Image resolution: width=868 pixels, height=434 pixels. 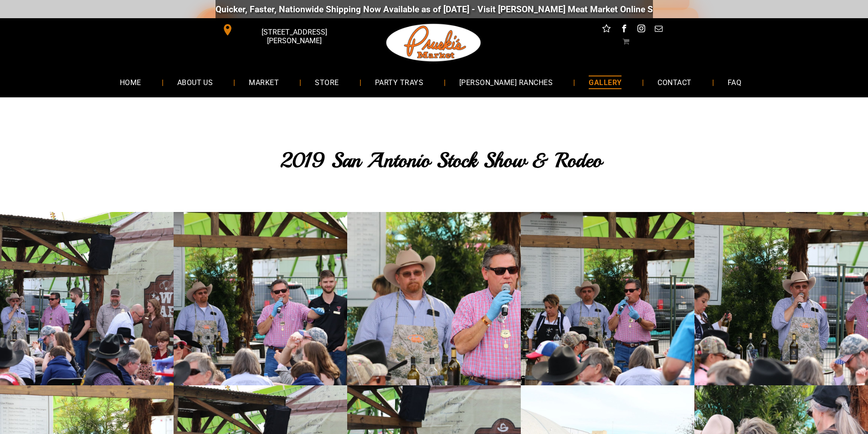 What do you see at coordinates (327, 82) in the screenshot?
I see `a: STORE` at bounding box center [327, 82].